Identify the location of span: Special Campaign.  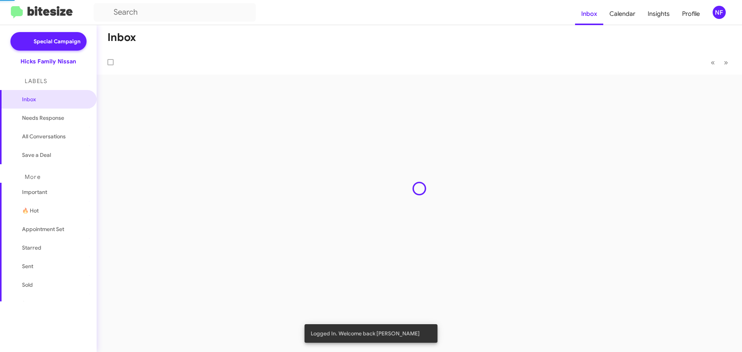
(57, 41).